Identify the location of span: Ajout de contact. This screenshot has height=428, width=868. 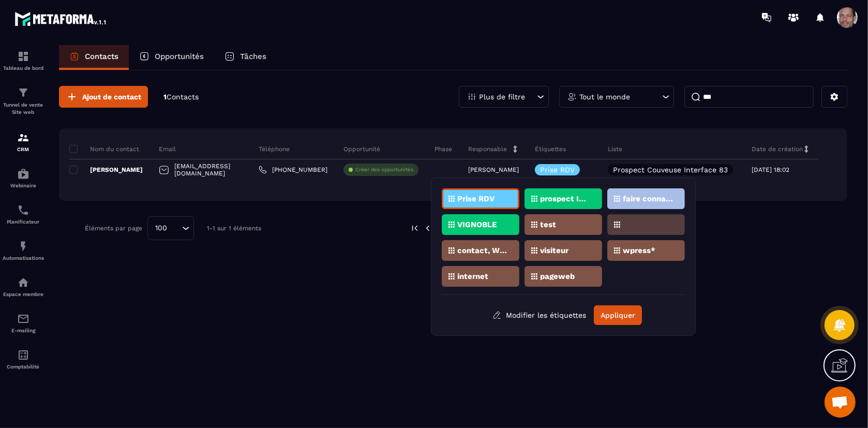
(112, 97).